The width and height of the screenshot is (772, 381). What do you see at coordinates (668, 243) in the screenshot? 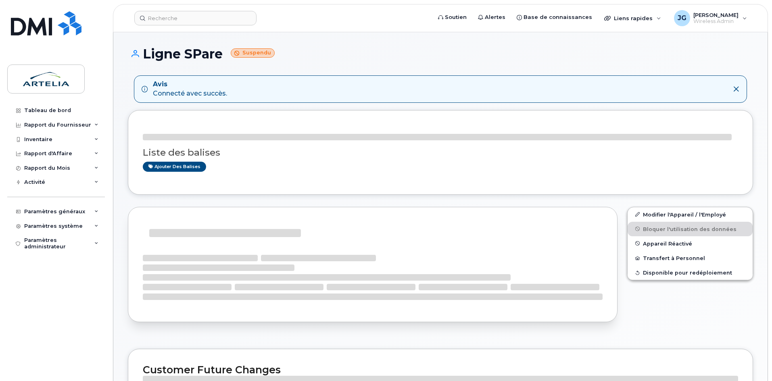
I see `span: Appareil Réactivé` at bounding box center [668, 243].